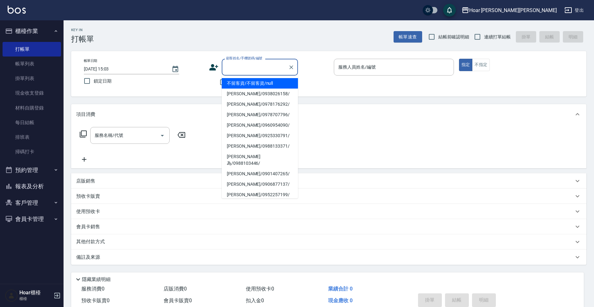 Image resolution: width=594 pixels, height=307 pixels. Describe the element at coordinates (291, 67) in the screenshot. I see `button: Clear` at that location.